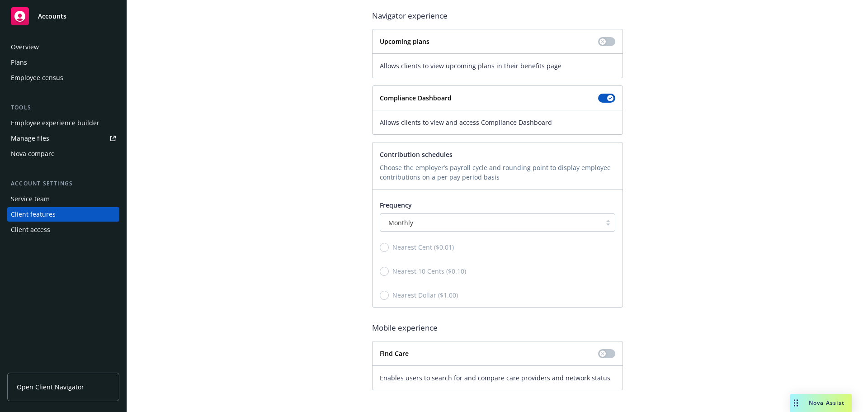 The width and height of the screenshot is (868, 412). What do you see at coordinates (63, 183) in the screenshot?
I see `div: Account settings` at bounding box center [63, 183].